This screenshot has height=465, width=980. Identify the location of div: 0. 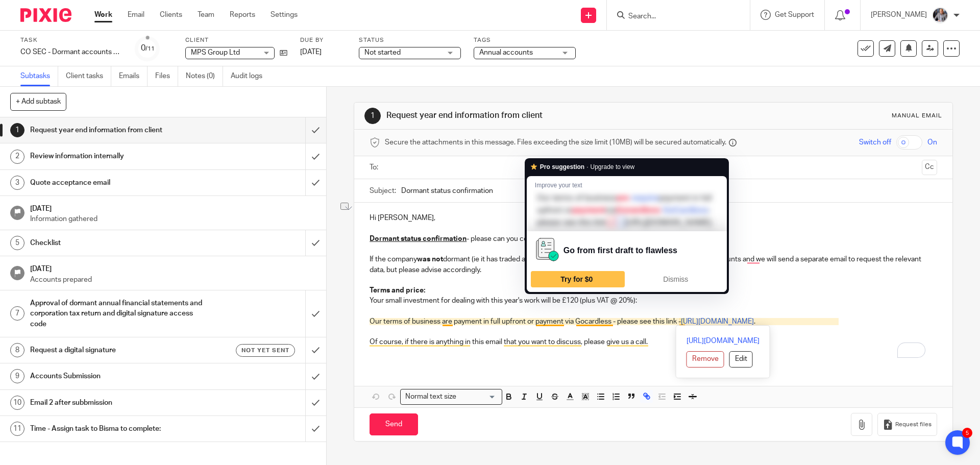
(148, 48).